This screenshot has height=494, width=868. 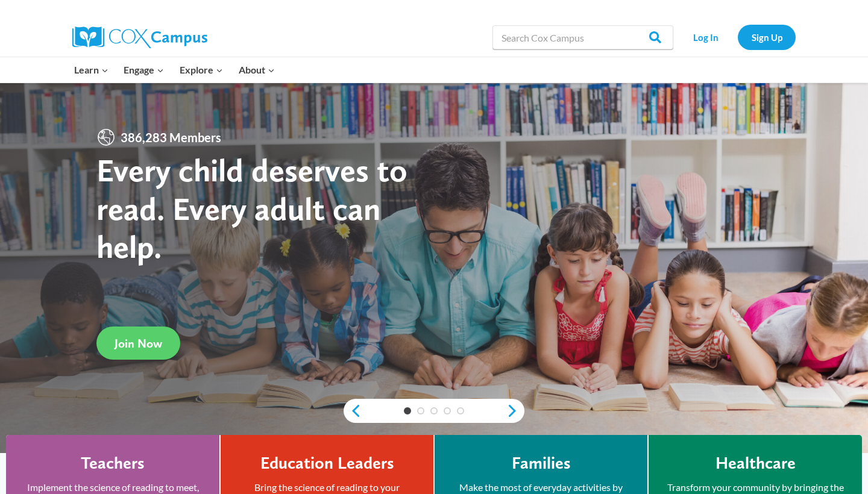 What do you see at coordinates (174, 70) in the screenshot?
I see `nav: Primary Navigation` at bounding box center [174, 70].